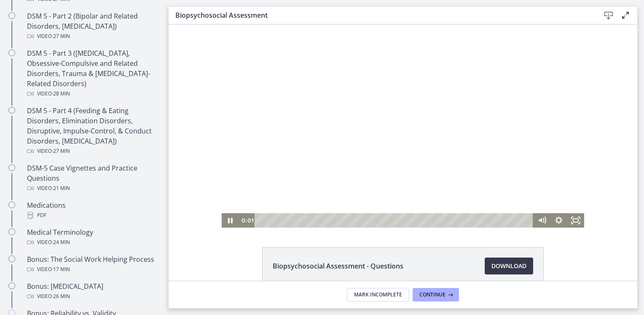 Image resolution: width=644 pixels, height=315 pixels. Describe the element at coordinates (378, 294) in the screenshot. I see `button: Mark Incomplete` at that location.